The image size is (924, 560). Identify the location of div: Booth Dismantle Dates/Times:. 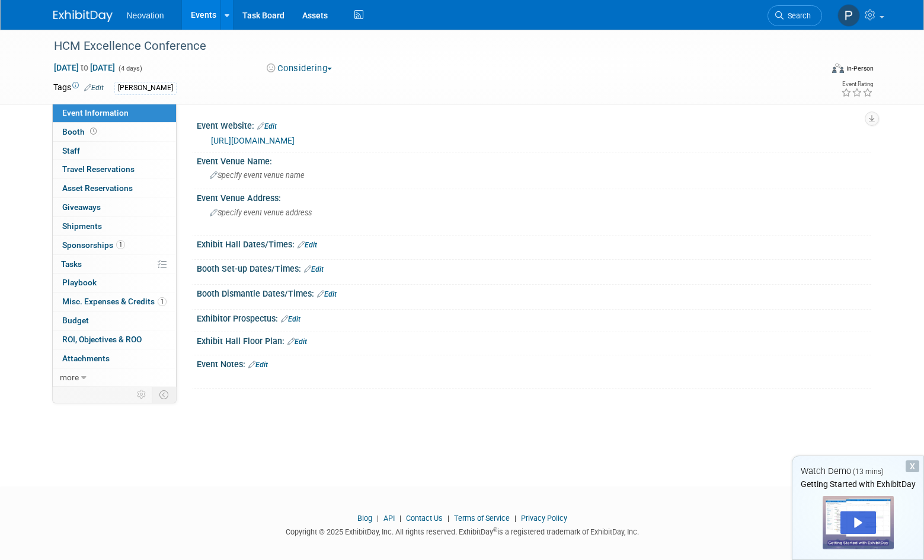
(534, 292).